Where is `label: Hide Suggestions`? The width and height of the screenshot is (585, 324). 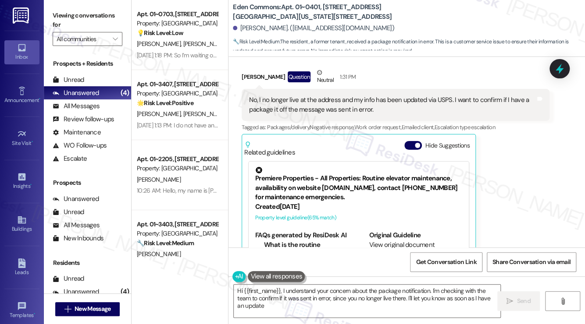 label: Hide Suggestions is located at coordinates (447, 145).